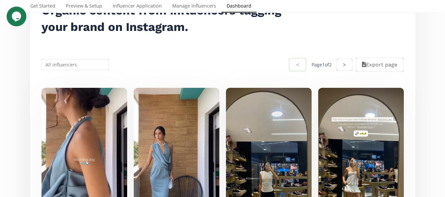  What do you see at coordinates (322, 65) in the screenshot?
I see `div: Page 1 of 2` at bounding box center [322, 65].